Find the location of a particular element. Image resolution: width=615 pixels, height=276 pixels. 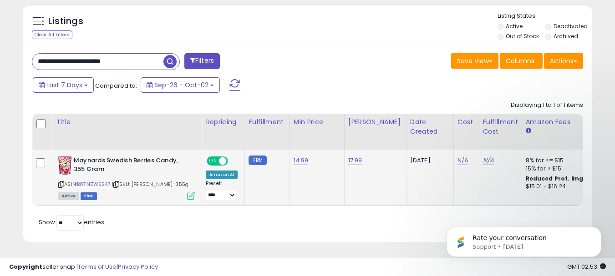

div: Date Created is located at coordinates (430, 127).